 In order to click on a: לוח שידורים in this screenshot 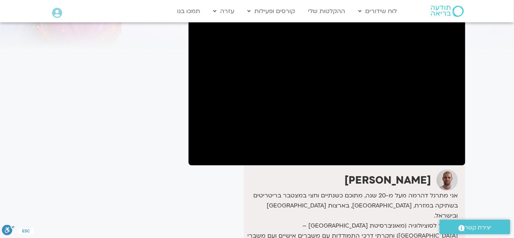, I will do `click(378, 11)`.